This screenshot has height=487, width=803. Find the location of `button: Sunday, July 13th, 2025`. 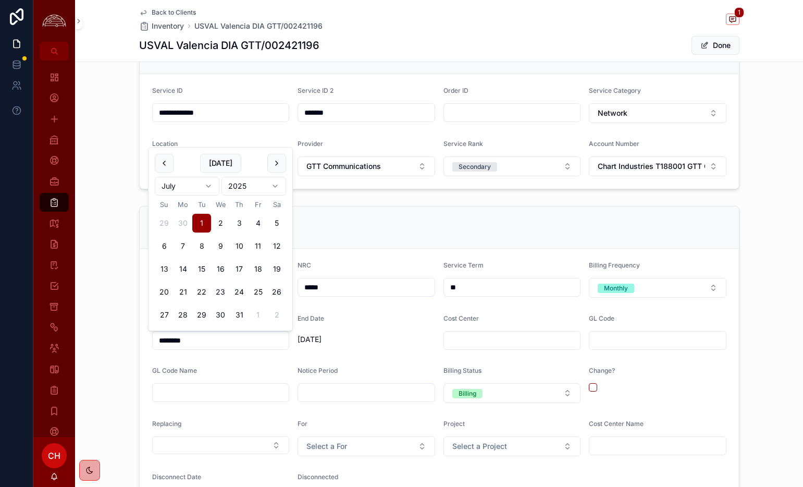

button: Sunday, July 13th, 2025 is located at coordinates (164, 269).